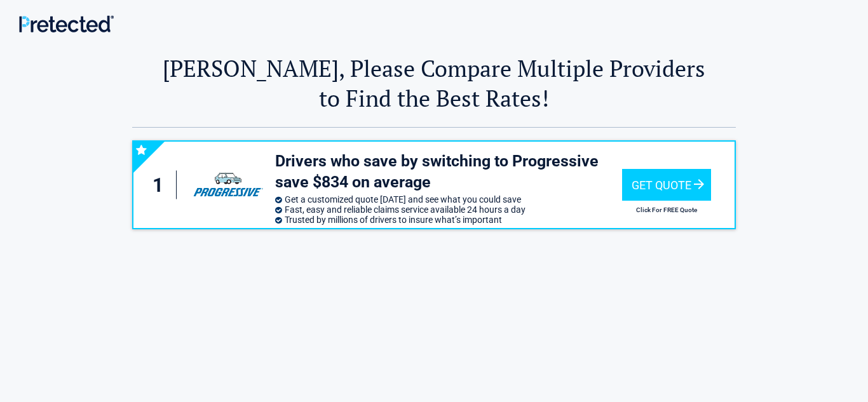 The height and width of the screenshot is (402, 868). Describe the element at coordinates (448, 220) in the screenshot. I see `li: Trusted by millions of drivers to insure what’s important` at that location.